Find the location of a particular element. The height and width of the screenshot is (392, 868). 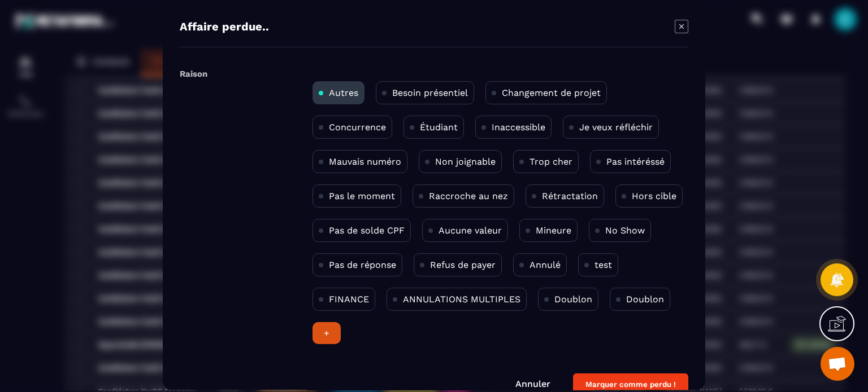

p: Changement de projet is located at coordinates (551, 92).